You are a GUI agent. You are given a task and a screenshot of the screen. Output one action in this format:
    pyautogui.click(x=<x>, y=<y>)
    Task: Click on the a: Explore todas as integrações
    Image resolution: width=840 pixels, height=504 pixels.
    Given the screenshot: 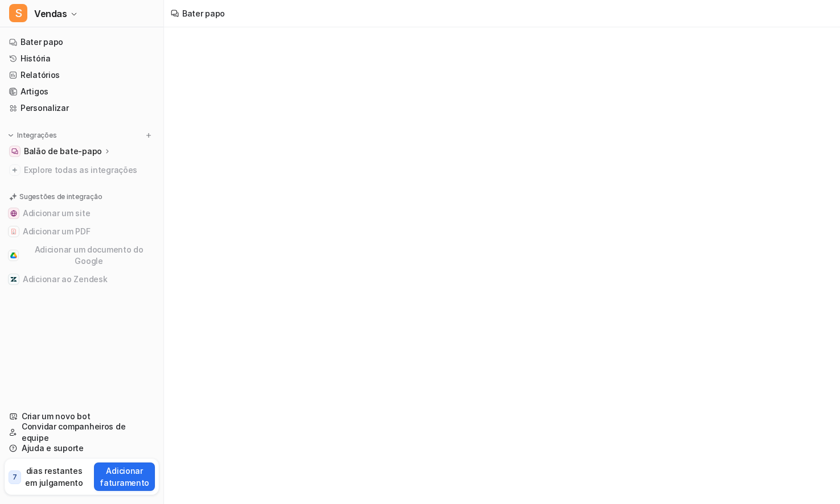 What is the action you would take?
    pyautogui.click(x=81, y=170)
    